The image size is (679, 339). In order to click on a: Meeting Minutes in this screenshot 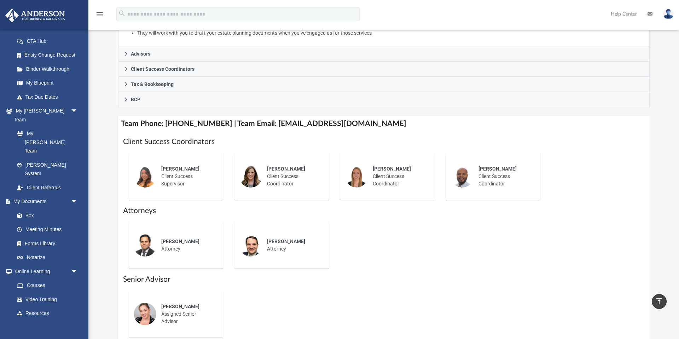, I will do `click(47, 230)`.